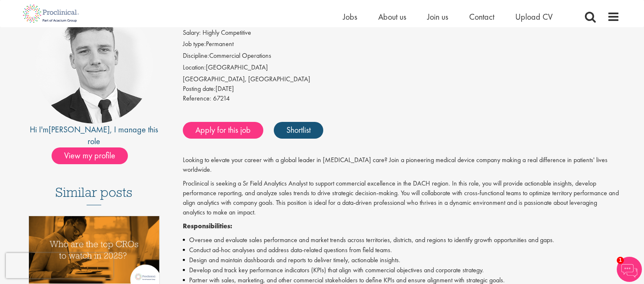 The width and height of the screenshot is (644, 284). What do you see at coordinates (94, 64) in the screenshot?
I see `img: imeage of recruiter Nicolas Daniel` at bounding box center [94, 64].